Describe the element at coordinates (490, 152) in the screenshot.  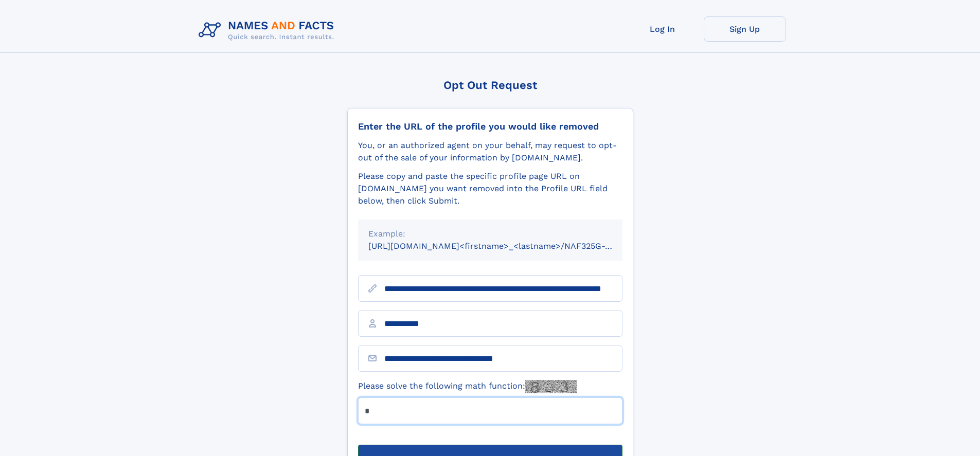
I see `div: You, or an authorized agent on your behalf, may request to opt-out of the sale of your informatio...` at that location.